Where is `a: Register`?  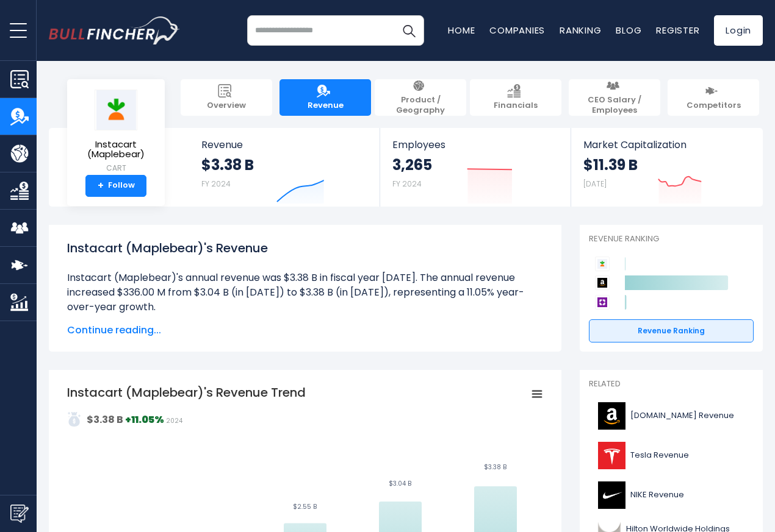
a: Register is located at coordinates (677, 30).